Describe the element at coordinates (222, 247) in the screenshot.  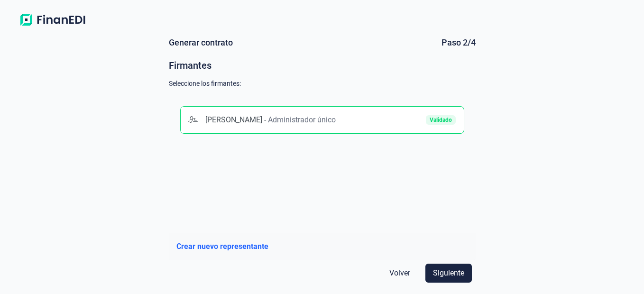
I see `span: Crear nuevo representante` at that location.